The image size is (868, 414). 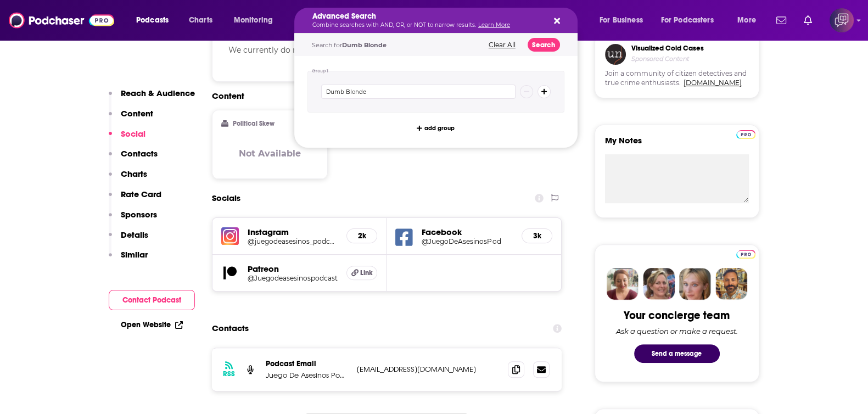 I want to click on button: Search, so click(x=544, y=45).